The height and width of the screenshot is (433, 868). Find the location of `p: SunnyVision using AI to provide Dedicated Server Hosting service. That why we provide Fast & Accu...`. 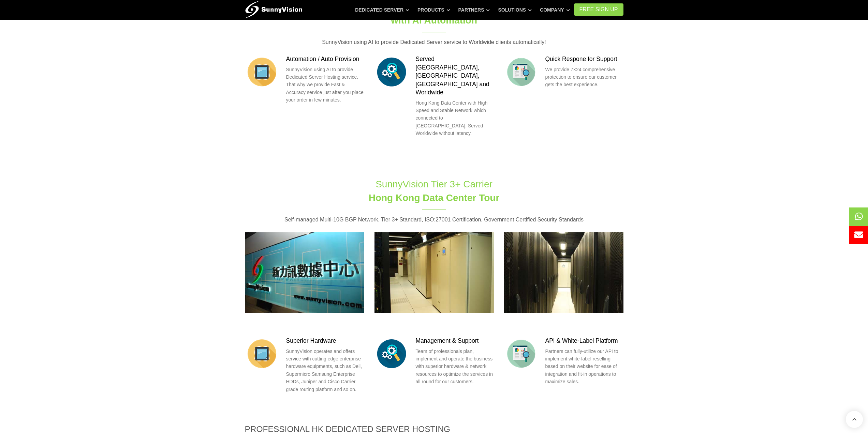

p: SunnyVision using AI to provide Dedicated Server Hosting service. That why we provide Fast & Accu... is located at coordinates (325, 85).